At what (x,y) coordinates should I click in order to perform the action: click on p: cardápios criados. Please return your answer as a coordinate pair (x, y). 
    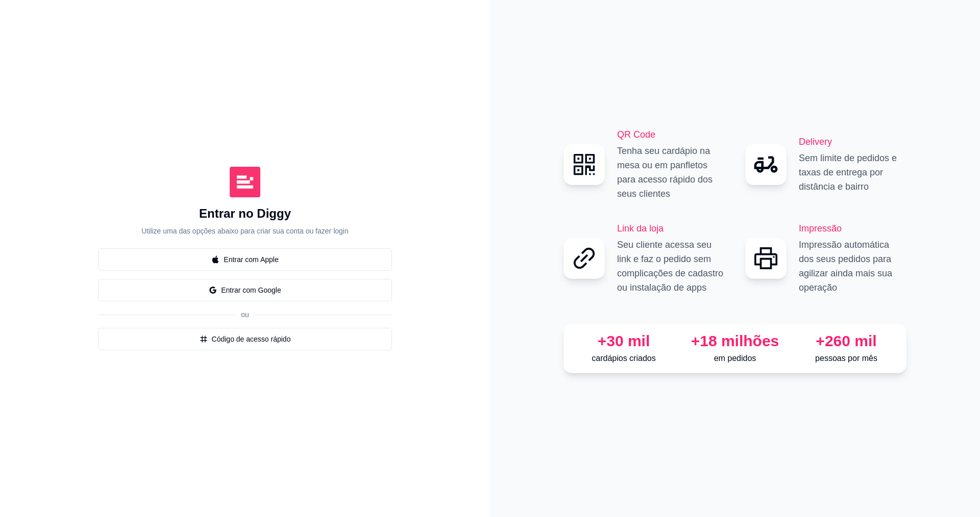
    Looking at the image, I should click on (624, 358).